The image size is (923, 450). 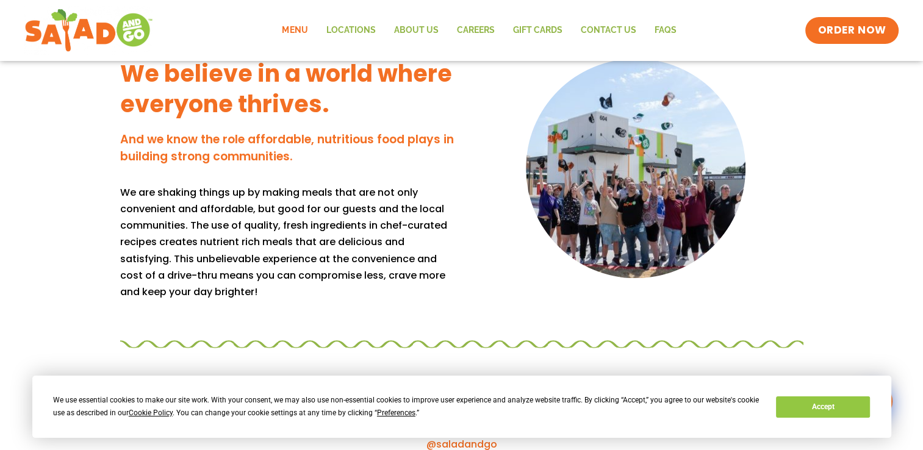 What do you see at coordinates (295, 31) in the screenshot?
I see `a: Menu` at bounding box center [295, 31].